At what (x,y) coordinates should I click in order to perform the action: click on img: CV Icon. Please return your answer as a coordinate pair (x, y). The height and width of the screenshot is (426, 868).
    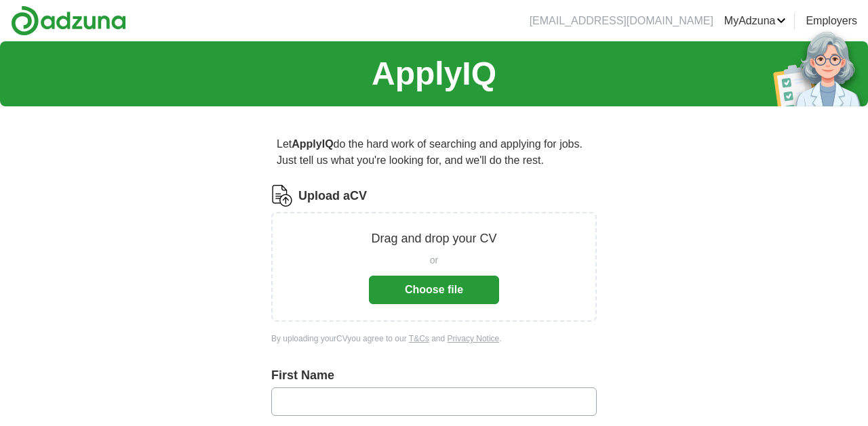
    Looking at the image, I should click on (282, 196).